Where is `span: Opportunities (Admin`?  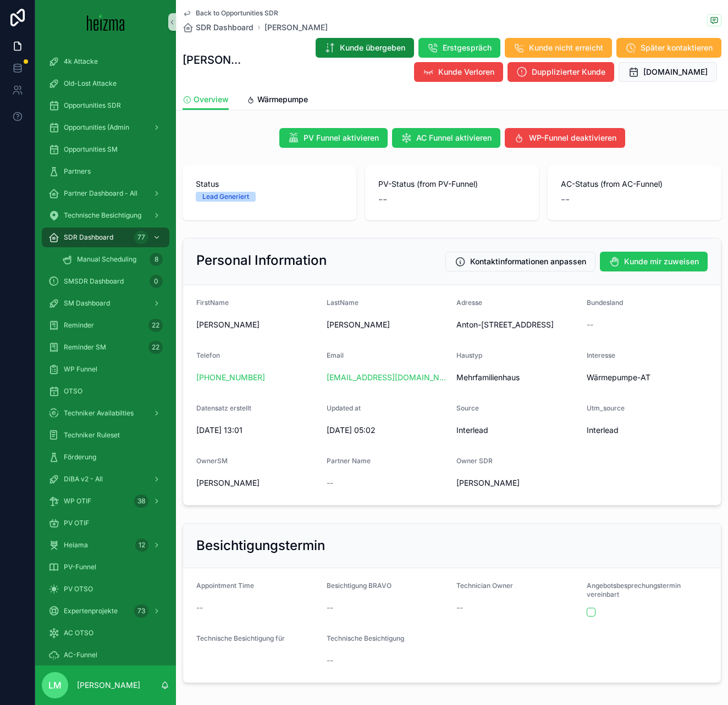 span: Opportunities (Admin is located at coordinates (96, 127).